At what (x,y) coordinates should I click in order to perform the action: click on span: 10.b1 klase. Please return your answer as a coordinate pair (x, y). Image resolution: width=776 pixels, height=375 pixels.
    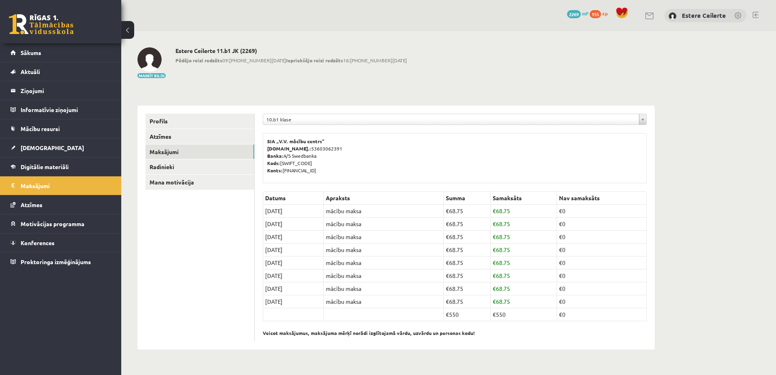
    Looking at the image, I should click on (451, 119).